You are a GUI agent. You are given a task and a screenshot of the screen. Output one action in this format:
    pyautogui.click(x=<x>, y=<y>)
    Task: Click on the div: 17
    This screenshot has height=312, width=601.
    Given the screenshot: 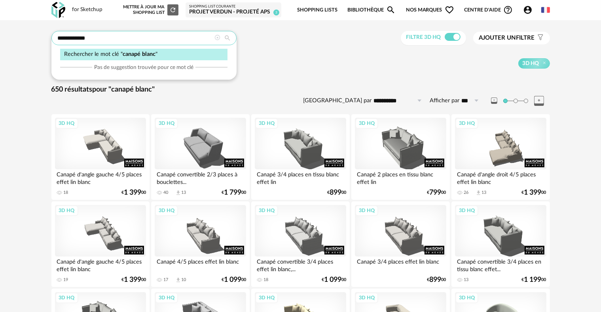 What is the action you would take?
    pyautogui.click(x=166, y=280)
    